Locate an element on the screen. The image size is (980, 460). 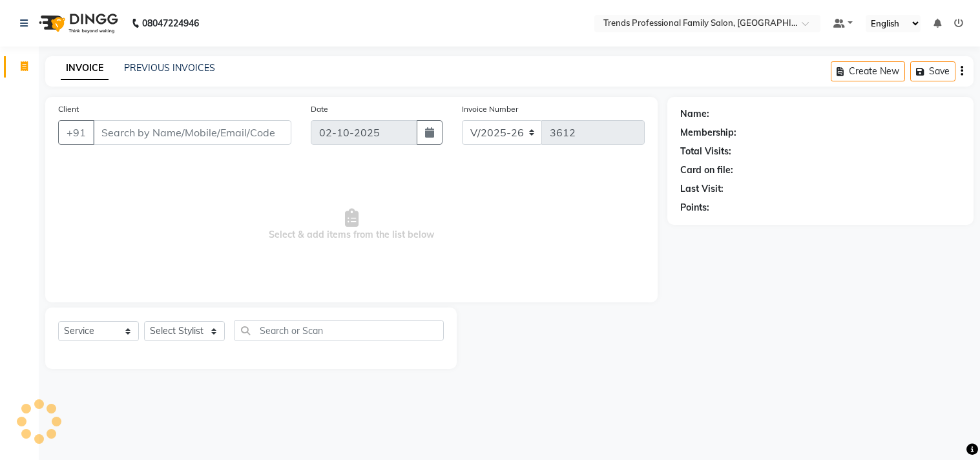
label: Date is located at coordinates (319, 109).